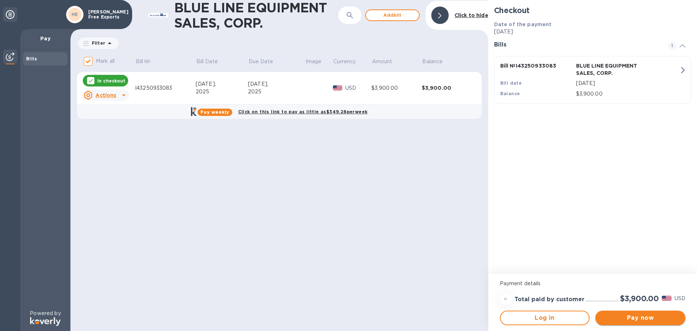 The width and height of the screenshot is (697, 331). Describe the element at coordinates (549, 299) in the screenshot. I see `h3: Total paid by customer` at that location.